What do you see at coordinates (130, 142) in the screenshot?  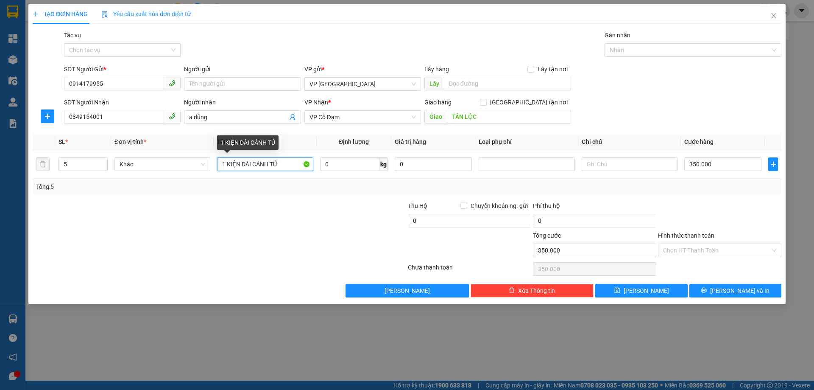 I see `span: Đơn vị tính` at bounding box center [130, 142].